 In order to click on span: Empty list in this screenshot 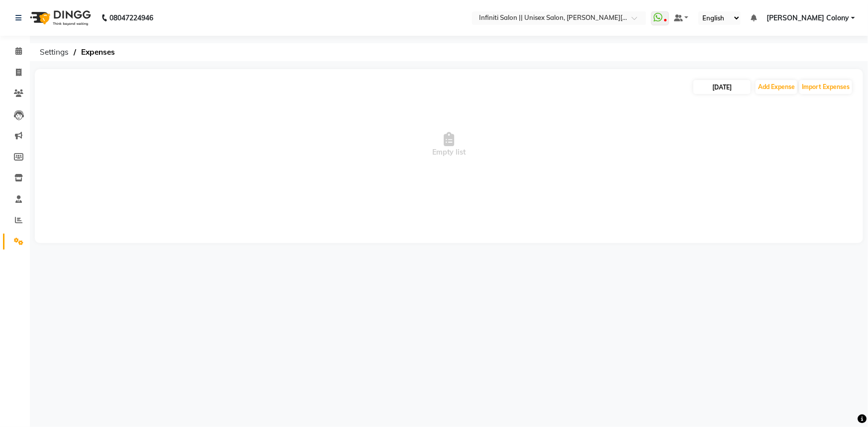, I will do `click(449, 145)`.